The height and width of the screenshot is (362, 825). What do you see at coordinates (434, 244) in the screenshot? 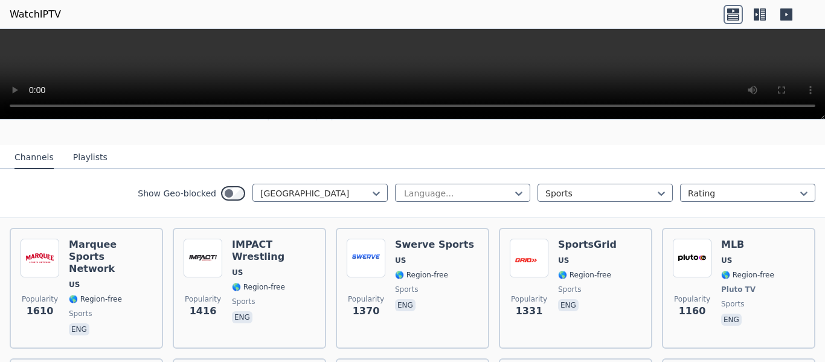
I see `h6: Swerve Sports` at bounding box center [434, 244].